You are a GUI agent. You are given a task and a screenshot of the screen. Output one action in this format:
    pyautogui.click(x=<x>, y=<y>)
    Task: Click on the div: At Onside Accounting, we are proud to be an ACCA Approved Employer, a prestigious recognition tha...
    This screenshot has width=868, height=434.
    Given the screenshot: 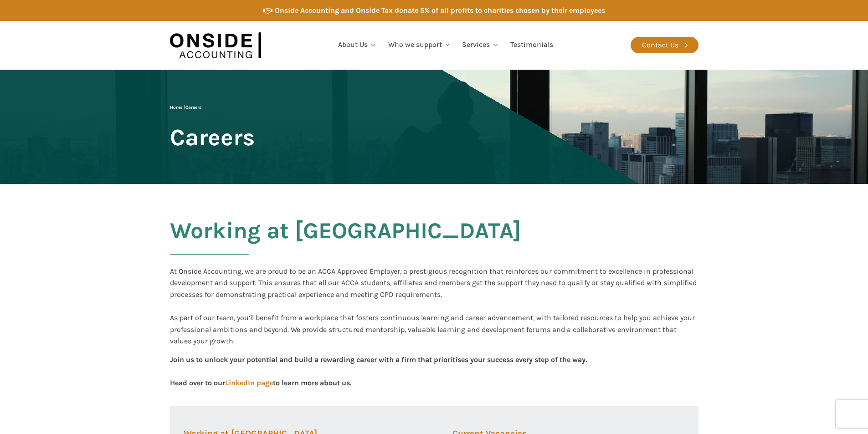 What is the action you would take?
    pyautogui.click(x=434, y=306)
    